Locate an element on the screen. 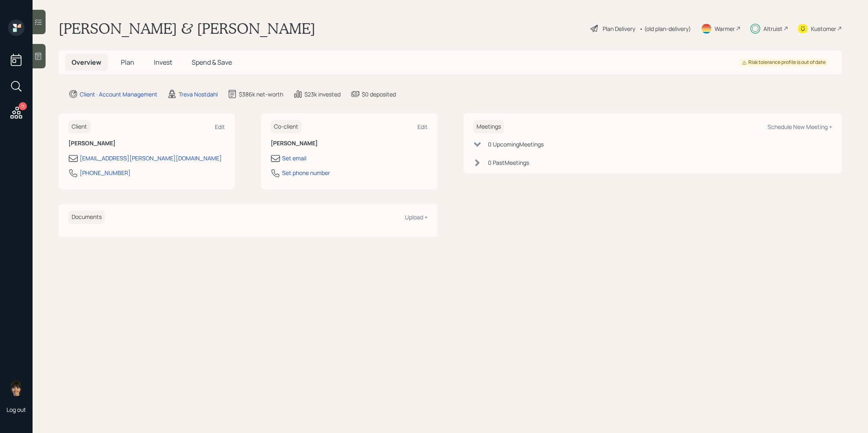  div: 0 Upcoming Meeting s is located at coordinates (516, 144).